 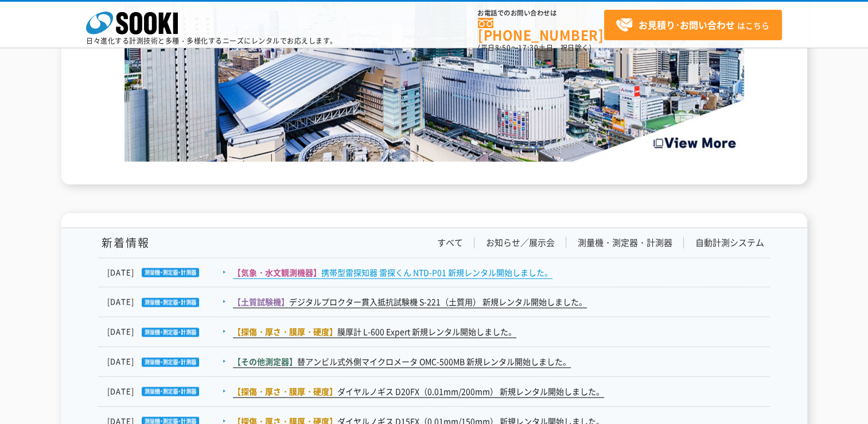 What do you see at coordinates (625, 242) in the screenshot?
I see `a: 測量機・測定器・計測器` at bounding box center [625, 242].